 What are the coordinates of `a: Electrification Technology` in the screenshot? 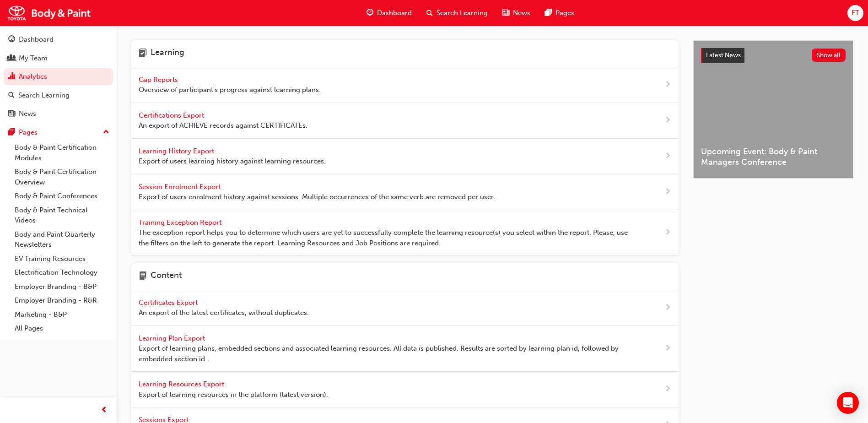 It's located at (62, 272).